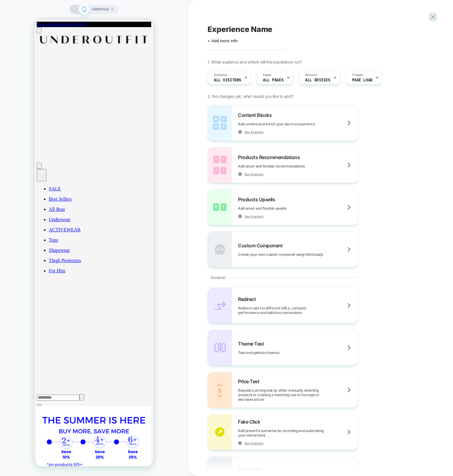  Describe the element at coordinates (66, 200) in the screenshot. I see `p: Underwear` at that location.